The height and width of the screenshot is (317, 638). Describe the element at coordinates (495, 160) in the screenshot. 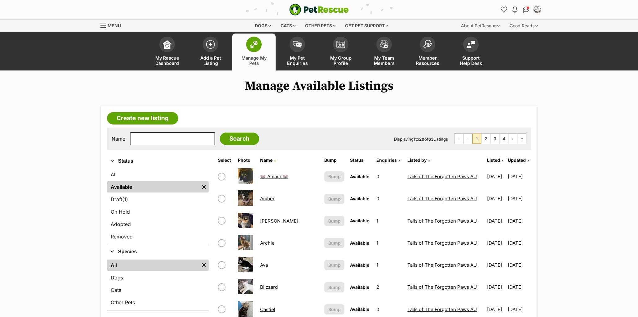

I see `a: Listed` at that location.